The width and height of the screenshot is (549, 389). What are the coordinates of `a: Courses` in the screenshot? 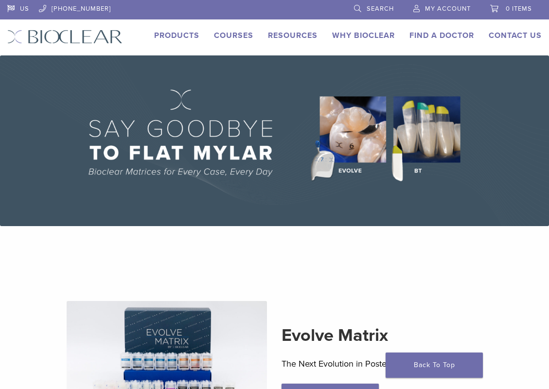 It's located at (233, 35).